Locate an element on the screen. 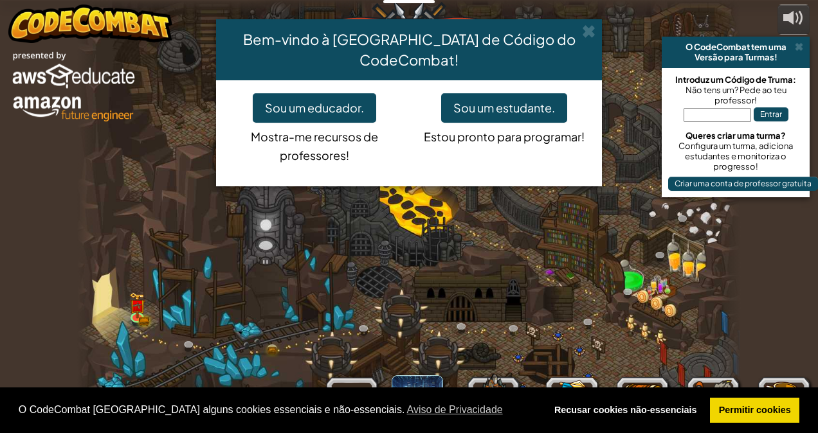  button: Sou um educador. is located at coordinates (314, 108).